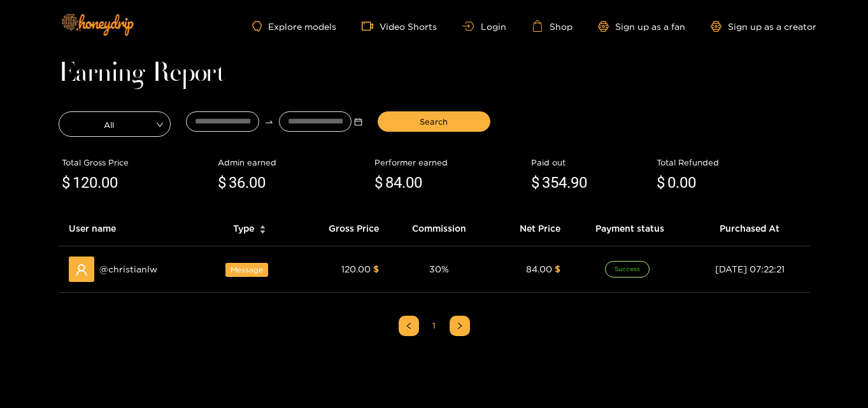 The height and width of the screenshot is (408, 868). I want to click on div: Total Refunded, so click(732, 162).